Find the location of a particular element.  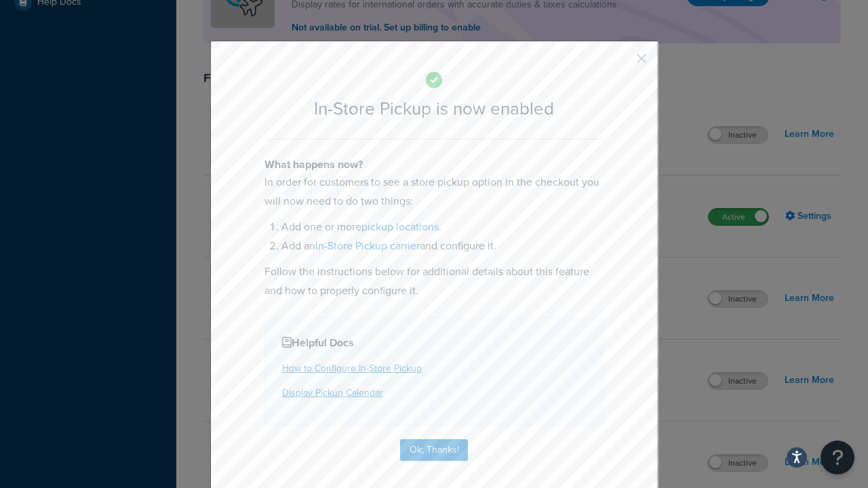

h4: What happens now? is located at coordinates (434, 165).